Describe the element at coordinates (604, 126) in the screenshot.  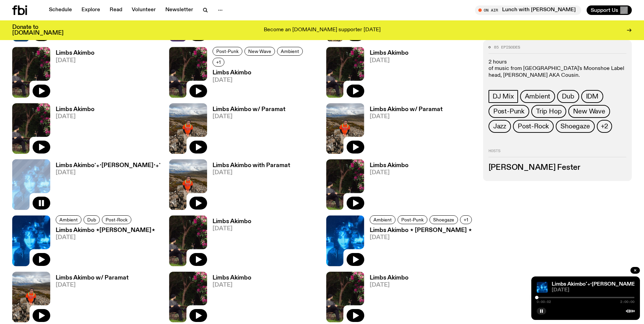
I see `button: +2` at that location.